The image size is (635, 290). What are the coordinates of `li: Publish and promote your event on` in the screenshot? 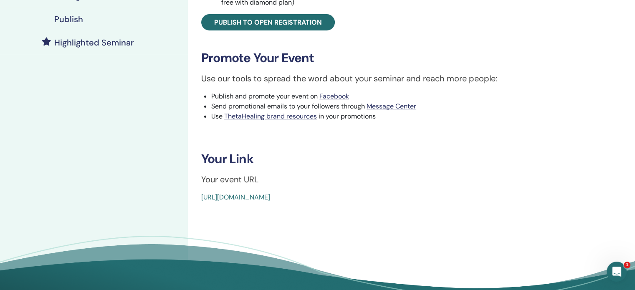 It's located at (404, 96).